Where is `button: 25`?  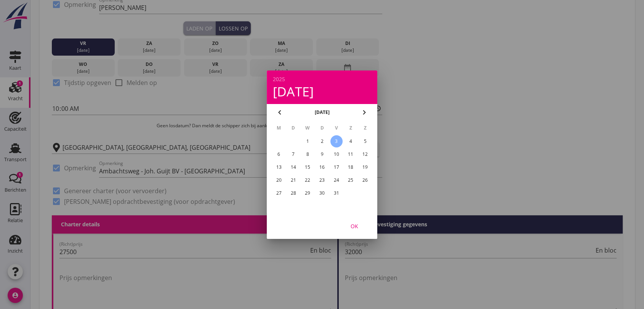
button: 25 is located at coordinates (351, 180).